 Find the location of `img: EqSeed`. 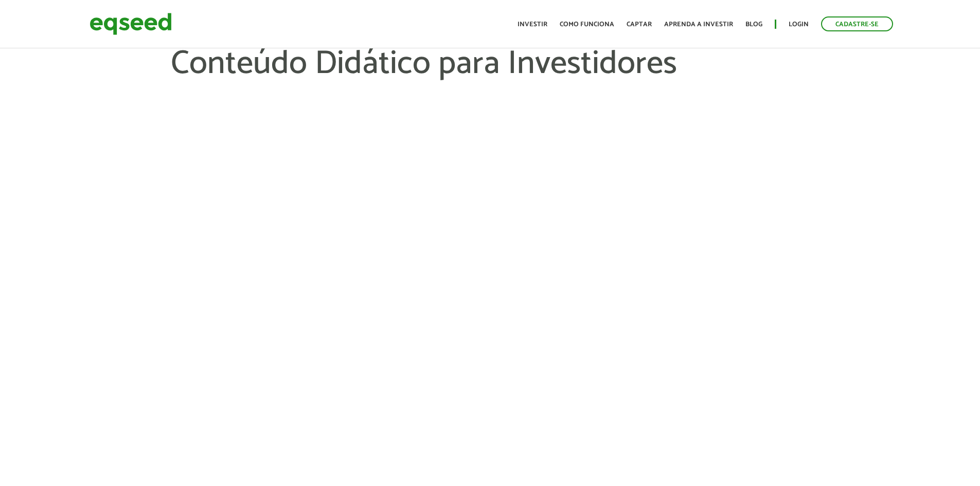

img: EqSeed is located at coordinates (131, 24).